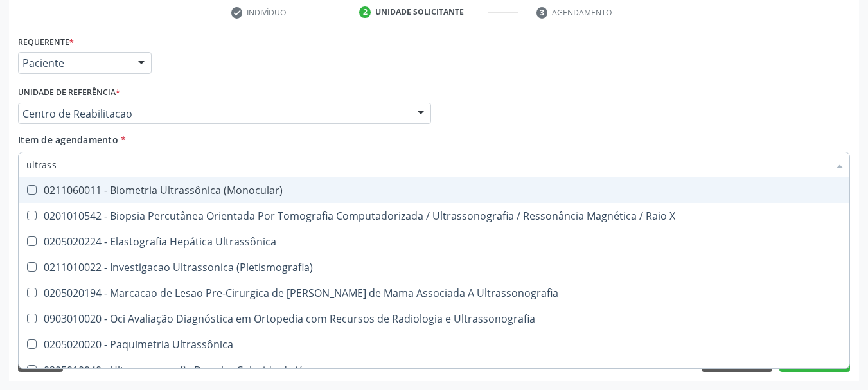 The image size is (868, 390). What do you see at coordinates (433, 190) in the screenshot?
I see `div: 0211060011 - Biometria Ultrassônica (Monocular)` at bounding box center [433, 190].